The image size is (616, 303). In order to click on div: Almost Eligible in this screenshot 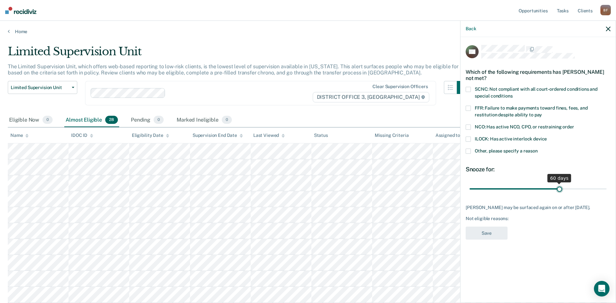, I will do `click(92, 120)`.